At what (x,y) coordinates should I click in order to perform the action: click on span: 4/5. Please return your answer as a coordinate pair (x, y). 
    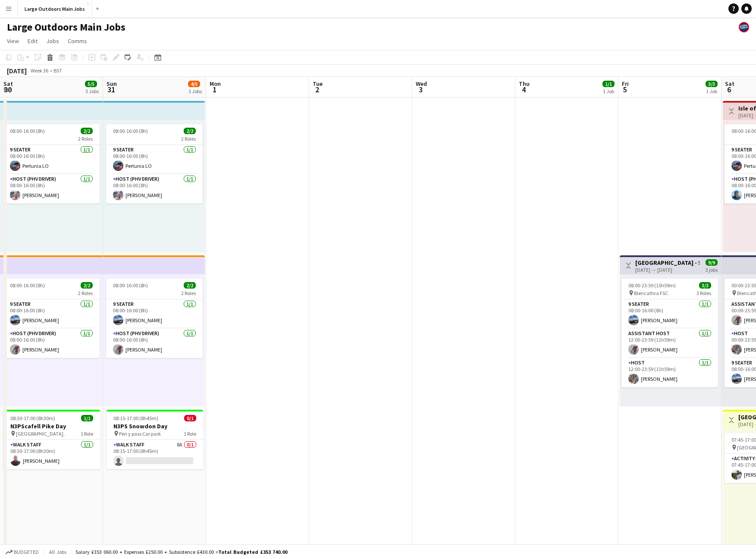
    Looking at the image, I should click on (194, 84).